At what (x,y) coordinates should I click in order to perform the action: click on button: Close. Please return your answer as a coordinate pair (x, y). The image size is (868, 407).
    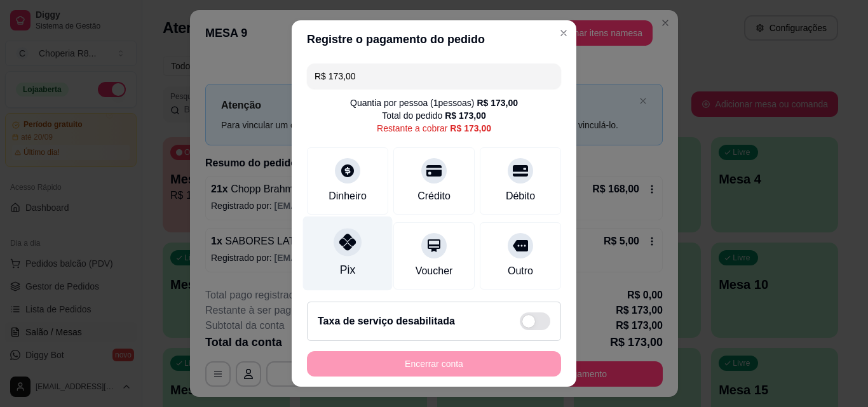
    Looking at the image, I should click on (563, 33).